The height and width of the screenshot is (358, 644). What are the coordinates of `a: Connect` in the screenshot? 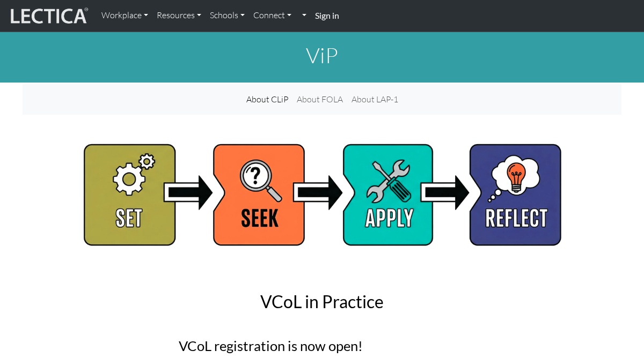 It's located at (272, 16).